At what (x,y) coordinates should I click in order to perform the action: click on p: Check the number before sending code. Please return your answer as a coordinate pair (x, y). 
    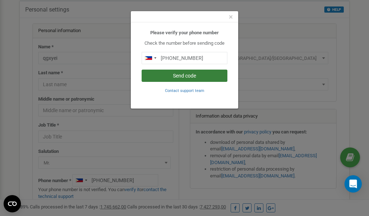
    Looking at the image, I should click on (184, 43).